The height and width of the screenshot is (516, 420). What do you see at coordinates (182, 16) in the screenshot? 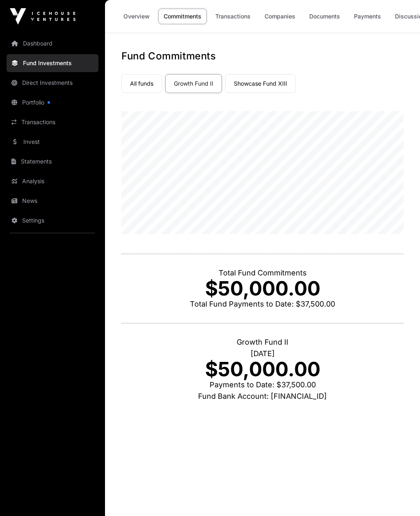
I see `a: Commitments` at bounding box center [182, 16].